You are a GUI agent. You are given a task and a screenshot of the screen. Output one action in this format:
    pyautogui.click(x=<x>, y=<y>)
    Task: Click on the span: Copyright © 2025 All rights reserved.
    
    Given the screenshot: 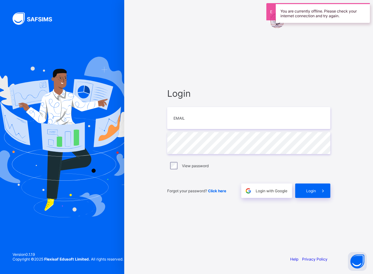 What is the action you would take?
    pyautogui.click(x=68, y=259)
    